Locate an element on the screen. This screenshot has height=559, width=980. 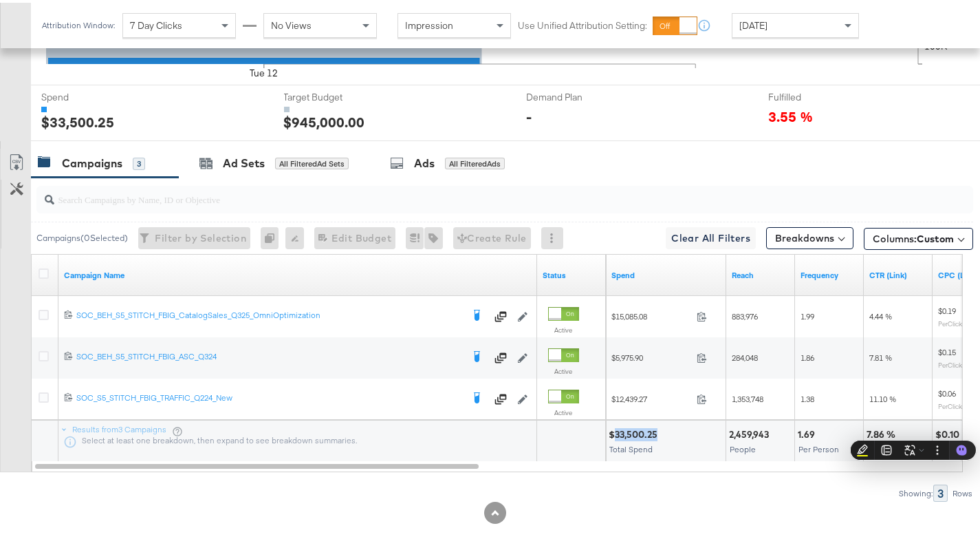
div: SOC_BEH_S5_STITCH_FBIG_ASC_Q324 is located at coordinates (269, 354).